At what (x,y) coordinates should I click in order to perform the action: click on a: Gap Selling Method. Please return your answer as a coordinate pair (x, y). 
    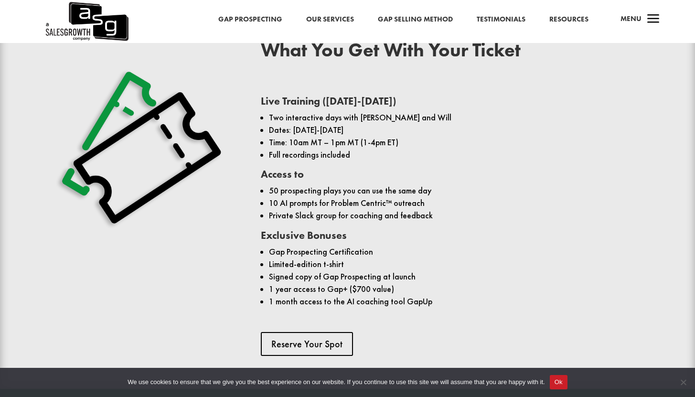
    Looking at the image, I should click on (415, 20).